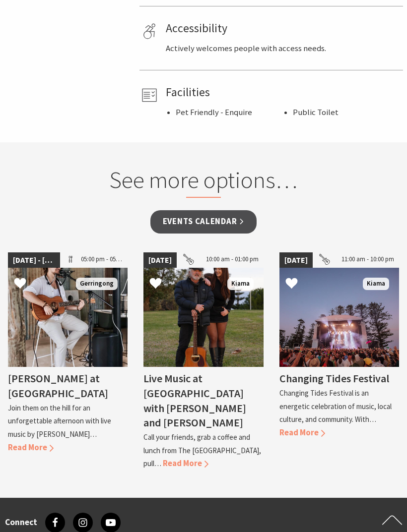  What do you see at coordinates (68, 318) in the screenshot?
I see `img: Tayvin Martins` at bounding box center [68, 318].